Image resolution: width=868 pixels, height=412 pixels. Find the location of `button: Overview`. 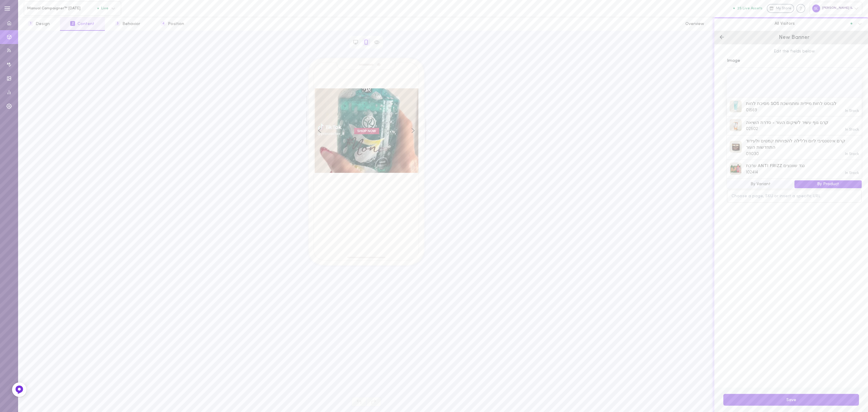

button: Overview is located at coordinates (695, 24).